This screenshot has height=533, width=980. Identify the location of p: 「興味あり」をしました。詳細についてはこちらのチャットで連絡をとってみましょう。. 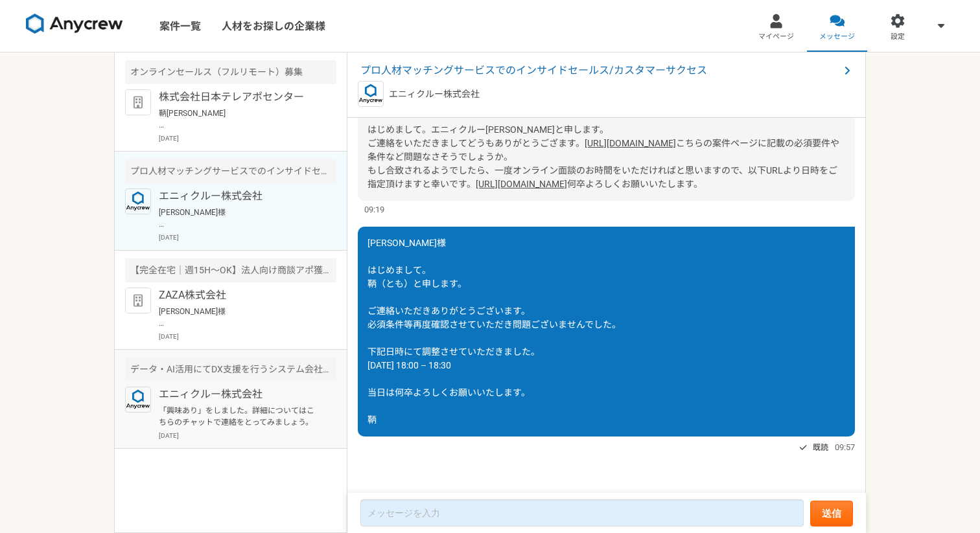
(239, 417).